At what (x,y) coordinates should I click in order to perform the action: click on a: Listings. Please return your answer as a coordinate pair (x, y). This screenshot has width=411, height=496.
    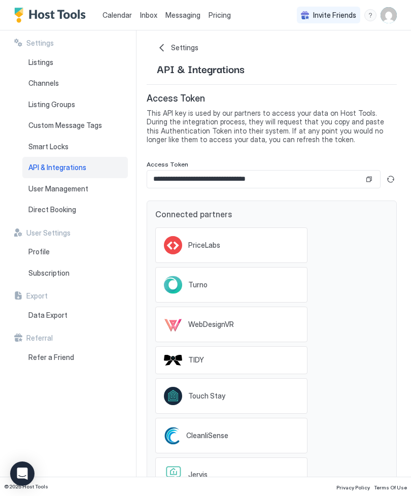
    Looking at the image, I should click on (75, 62).